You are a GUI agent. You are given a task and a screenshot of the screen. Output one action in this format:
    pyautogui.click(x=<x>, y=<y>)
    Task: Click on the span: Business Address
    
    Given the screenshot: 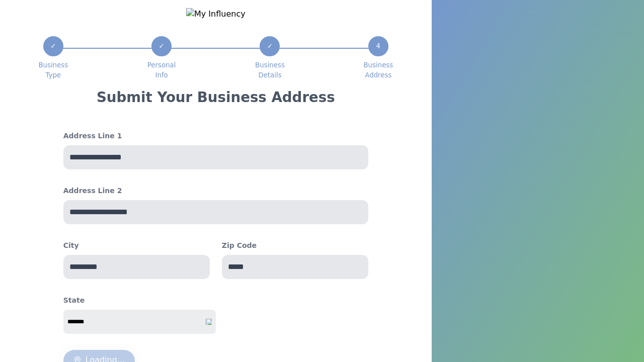 What is the action you would take?
    pyautogui.click(x=377, y=70)
    